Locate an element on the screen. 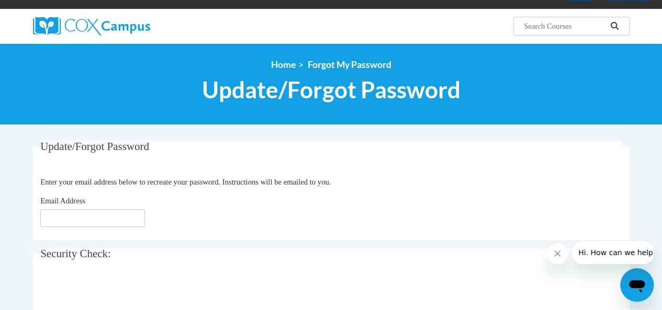 The width and height of the screenshot is (662, 310). span: Enter your email address below to recreate your password. Instructions will be emailed to you. is located at coordinates (185, 182).